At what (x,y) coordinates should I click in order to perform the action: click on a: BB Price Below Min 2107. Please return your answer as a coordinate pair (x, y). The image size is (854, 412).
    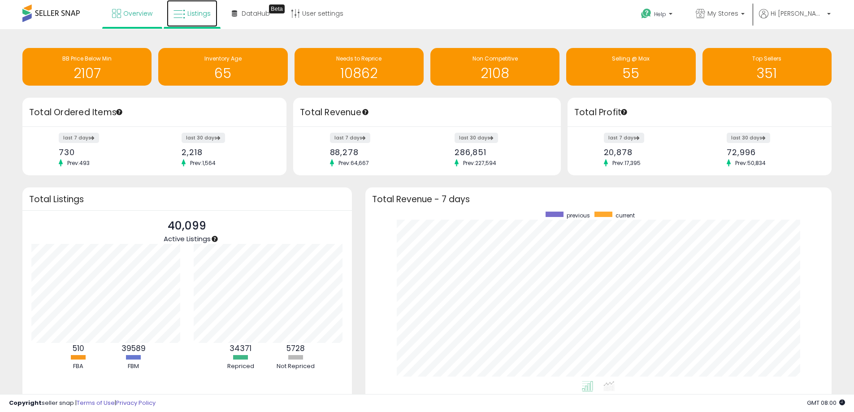
    Looking at the image, I should click on (87, 67).